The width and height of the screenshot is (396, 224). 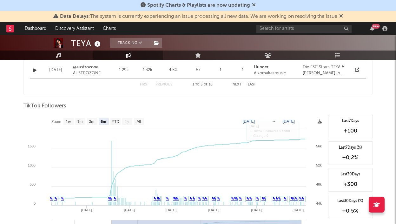 I want to click on button: 99+, so click(x=372, y=29).